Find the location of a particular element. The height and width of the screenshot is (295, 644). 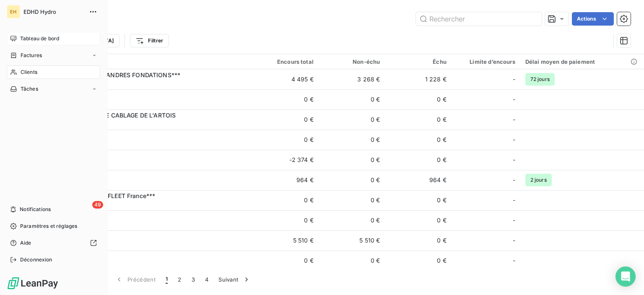

span: Paramètres et réglages is located at coordinates (49, 226).